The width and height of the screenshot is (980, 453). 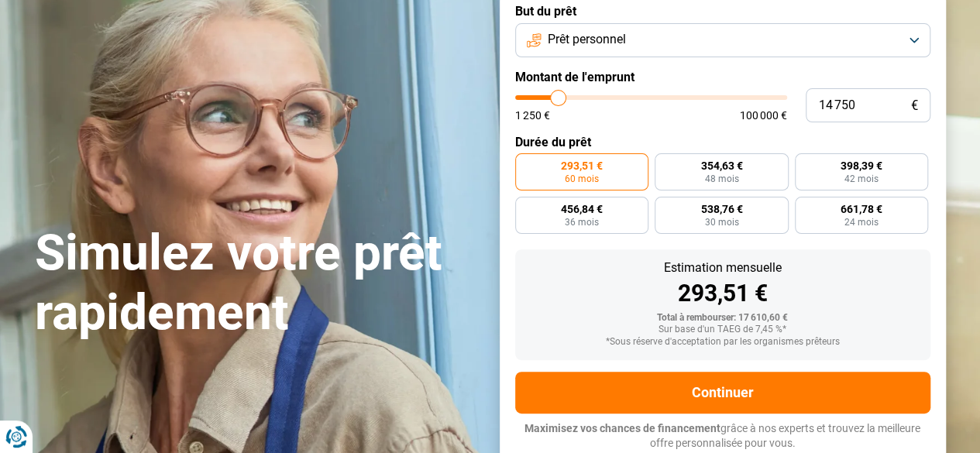 What do you see at coordinates (721, 222) in the screenshot?
I see `span: 30 mois` at bounding box center [721, 222].